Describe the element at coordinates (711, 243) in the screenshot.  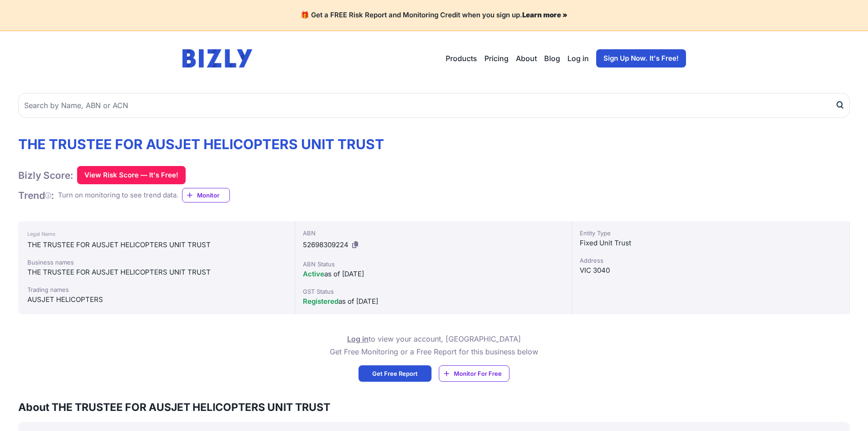
I see `div: Fixed Unit Trust` at that location.